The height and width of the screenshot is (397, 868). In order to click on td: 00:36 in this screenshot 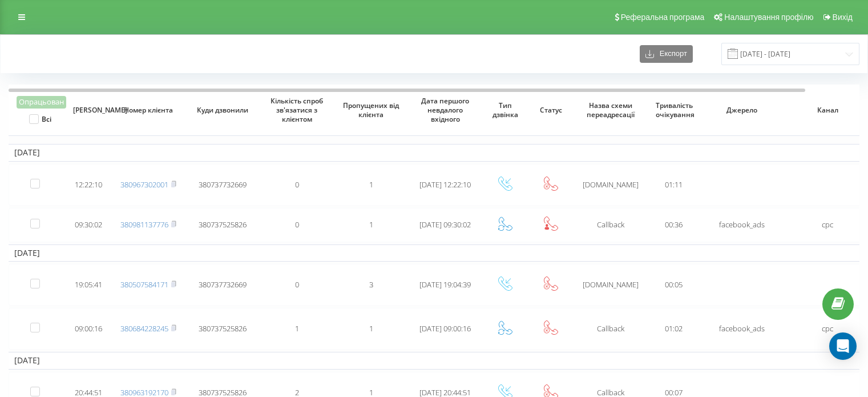, I will do `click(673, 225)`.